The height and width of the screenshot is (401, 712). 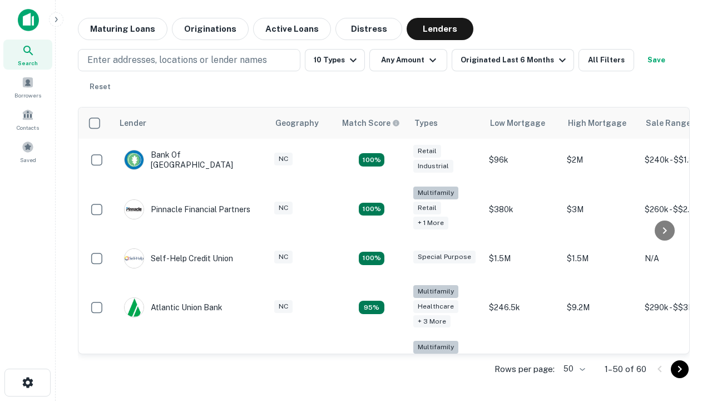 I want to click on button: Originations, so click(x=210, y=29).